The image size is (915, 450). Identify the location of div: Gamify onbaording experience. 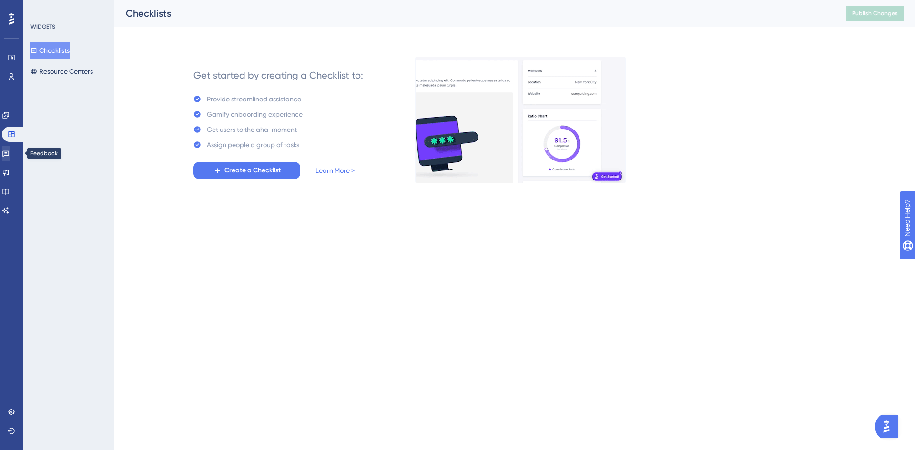
(255, 114).